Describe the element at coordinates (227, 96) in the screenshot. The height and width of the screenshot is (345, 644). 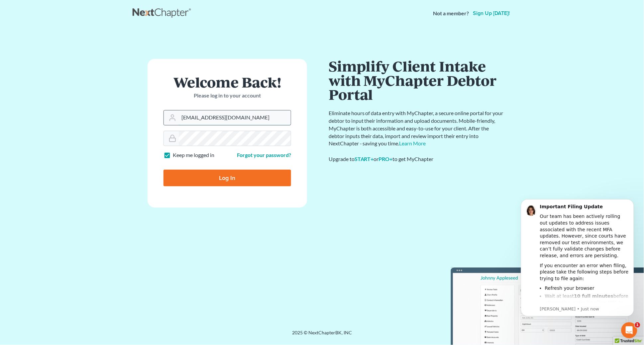
I see `p: Please log in to your account` at that location.